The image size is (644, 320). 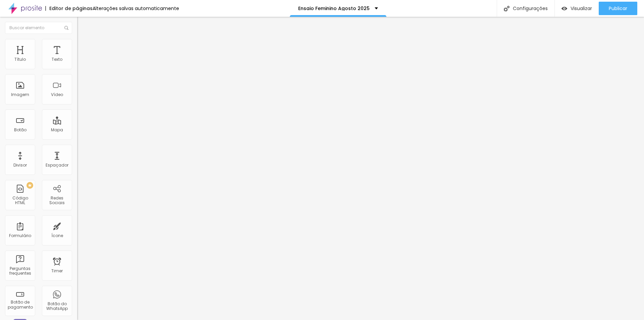 I want to click on div: Alterações salvas automaticamente, so click(x=136, y=9).